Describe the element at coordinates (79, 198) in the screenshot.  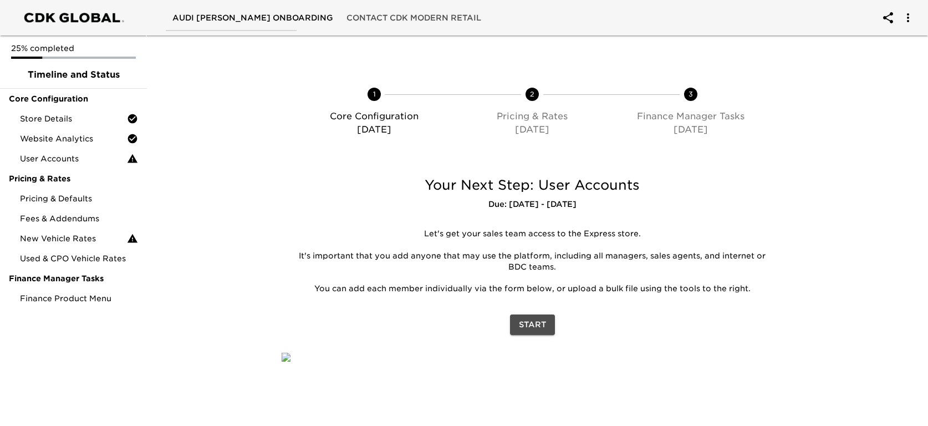
I see `span: Pricing & Defaults` at that location.